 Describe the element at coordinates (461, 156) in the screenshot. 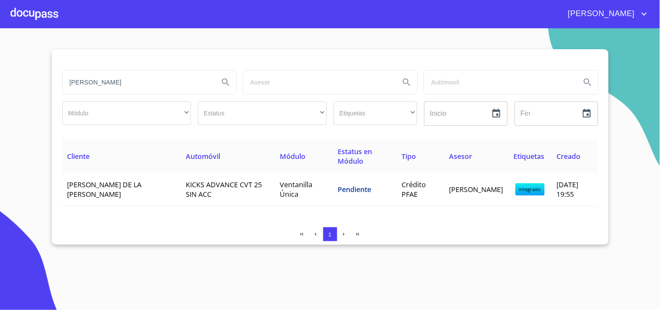

I see `span: Asesor` at that location.